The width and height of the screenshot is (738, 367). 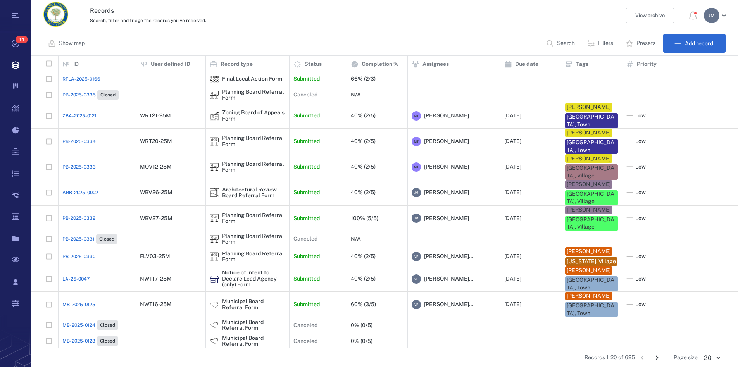 I want to click on span: PB-2025-0335, so click(x=79, y=95).